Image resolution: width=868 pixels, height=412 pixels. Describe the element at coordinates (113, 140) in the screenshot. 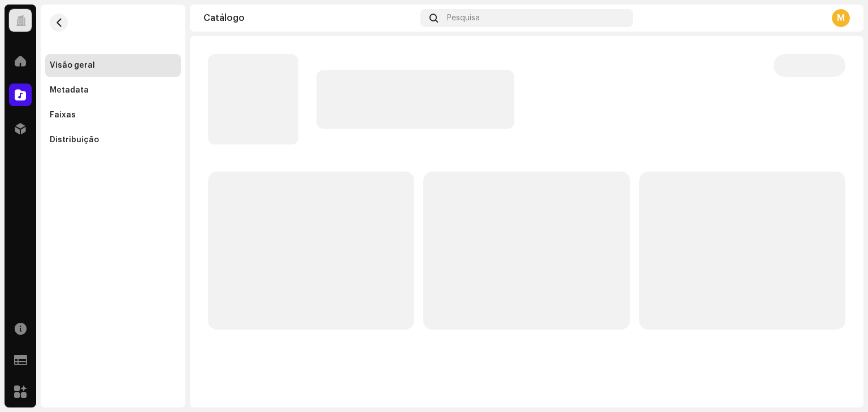

I see `re-m-nav-item: Distribuição` at that location.